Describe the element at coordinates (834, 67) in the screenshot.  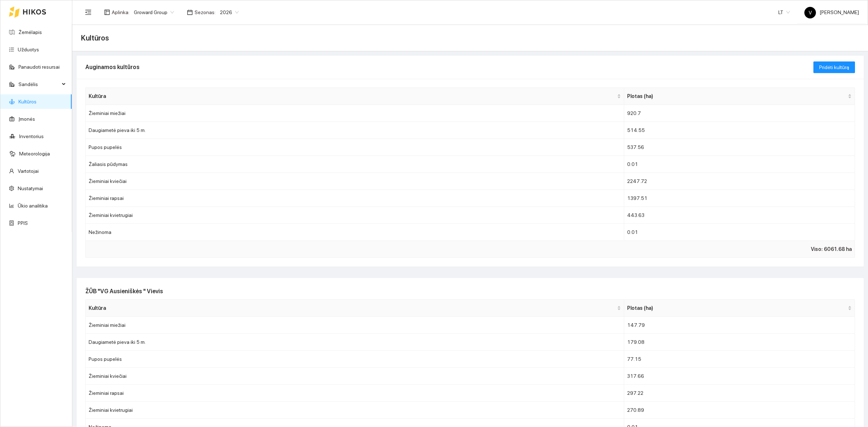
I see `button: Pridėti kultūrą` at that location.